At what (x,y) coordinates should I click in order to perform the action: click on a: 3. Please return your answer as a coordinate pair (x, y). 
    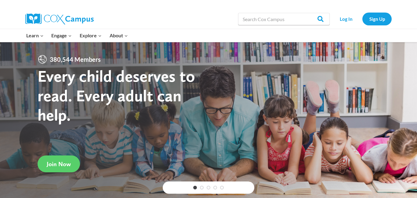
    Looking at the image, I should click on (209, 187).